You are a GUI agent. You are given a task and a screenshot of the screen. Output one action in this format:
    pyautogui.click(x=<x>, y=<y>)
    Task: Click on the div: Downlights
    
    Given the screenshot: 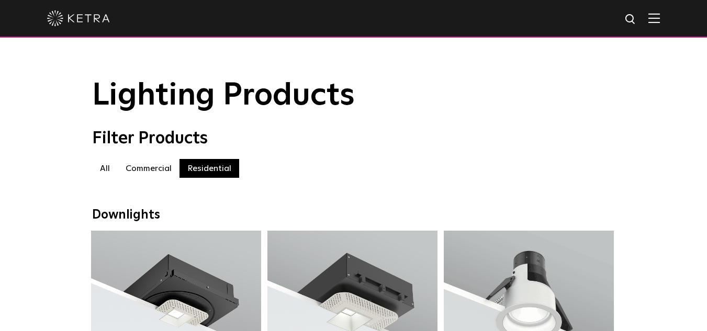 What is the action you would take?
    pyautogui.click(x=354, y=215)
    